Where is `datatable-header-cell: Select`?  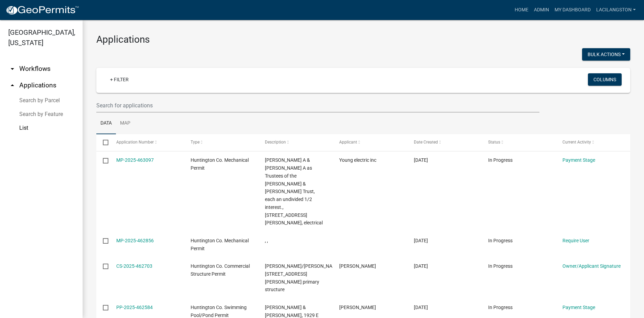 datatable-header-cell: Select is located at coordinates (103, 143).